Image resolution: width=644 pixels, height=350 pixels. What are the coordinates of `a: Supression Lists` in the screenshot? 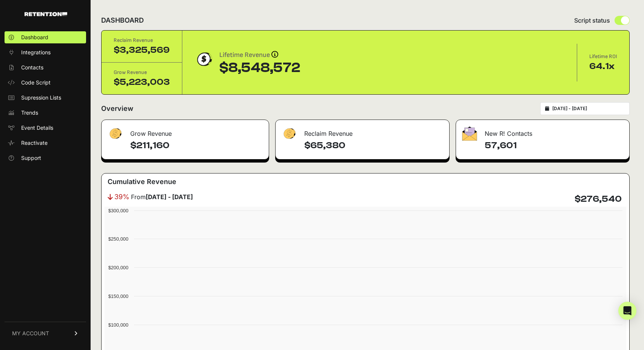 It's located at (45, 98).